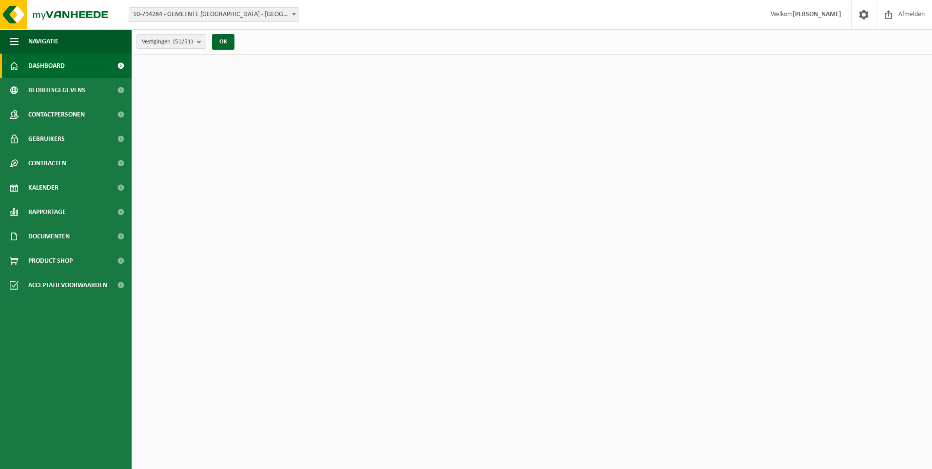  Describe the element at coordinates (47, 163) in the screenshot. I see `span: Contracten` at that location.